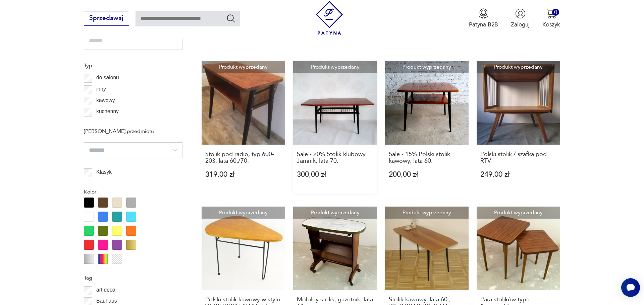 This screenshot has width=644, height=305. Describe the element at coordinates (329, 18) in the screenshot. I see `img: Patyna - sklep z meblami i dekoracjami vintage` at that location.